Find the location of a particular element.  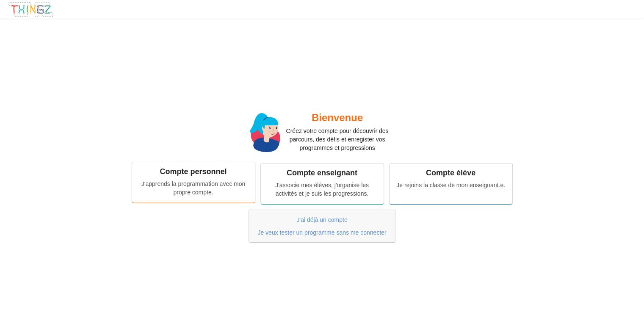

h2: Bienvenue is located at coordinates (338, 118).